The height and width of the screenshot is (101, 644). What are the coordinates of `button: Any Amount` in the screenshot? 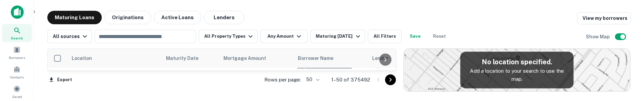 It's located at (284, 36).